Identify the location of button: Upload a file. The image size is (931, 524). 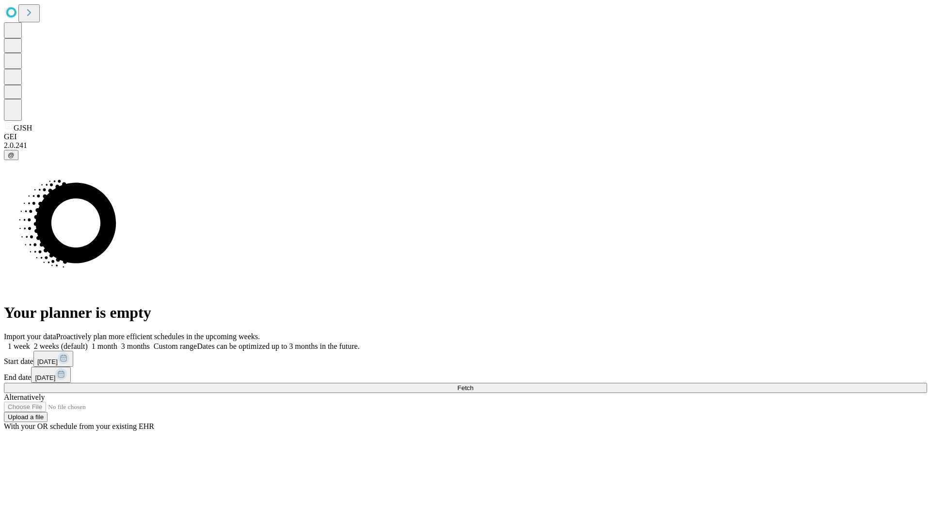
(26, 417).